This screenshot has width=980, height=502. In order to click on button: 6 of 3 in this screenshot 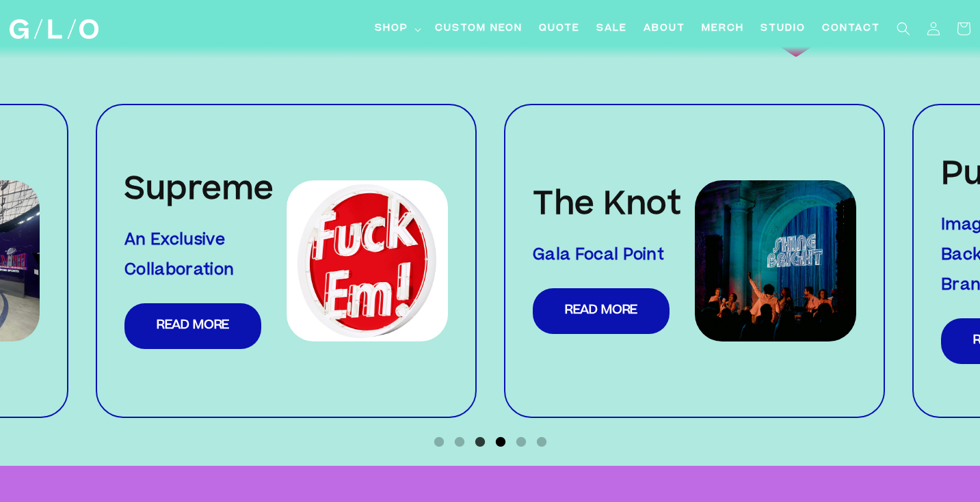, I will do `click(542, 442)`.